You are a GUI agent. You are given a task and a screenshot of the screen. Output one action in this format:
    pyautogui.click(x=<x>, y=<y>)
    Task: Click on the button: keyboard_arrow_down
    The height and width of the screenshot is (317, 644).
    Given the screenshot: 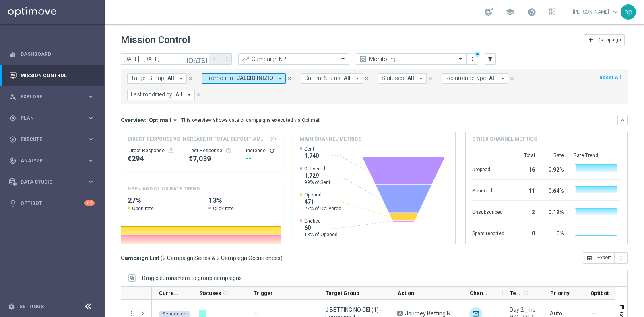 What is the action you would take?
    pyautogui.click(x=623, y=120)
    